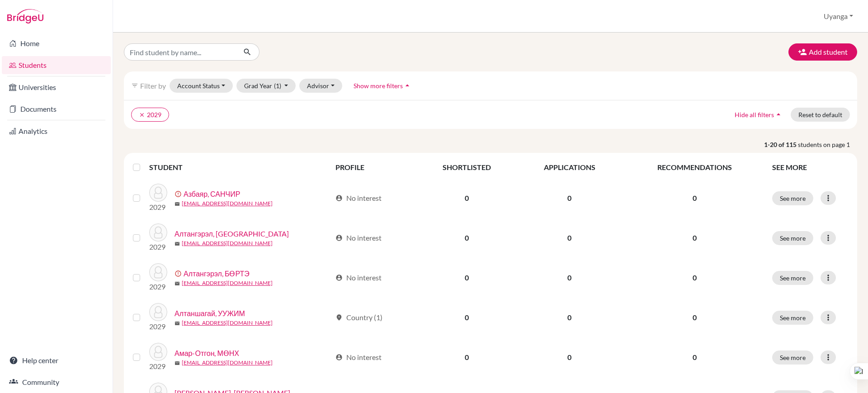  What do you see at coordinates (694, 168) in the screenshot?
I see `th: RECOMMENDATIONS` at bounding box center [694, 168].